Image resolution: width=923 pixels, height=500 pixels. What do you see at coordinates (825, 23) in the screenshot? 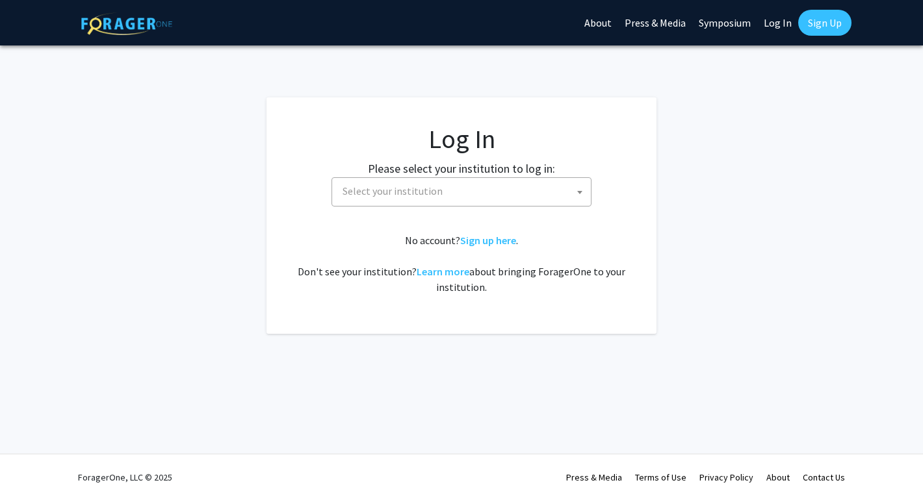
I see `a: Sign Up` at bounding box center [825, 23].